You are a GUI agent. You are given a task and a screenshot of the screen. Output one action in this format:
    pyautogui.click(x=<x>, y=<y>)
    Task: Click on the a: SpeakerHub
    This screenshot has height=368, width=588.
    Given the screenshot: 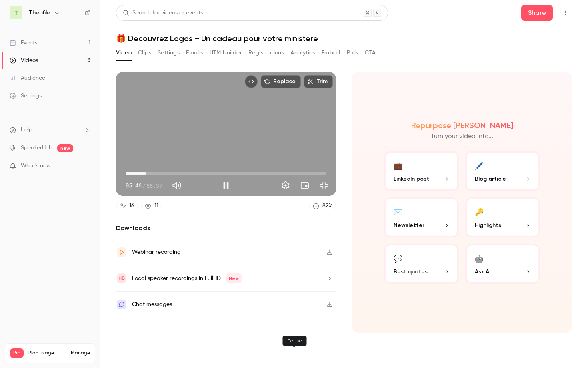 What is the action you would take?
    pyautogui.click(x=37, y=147)
    